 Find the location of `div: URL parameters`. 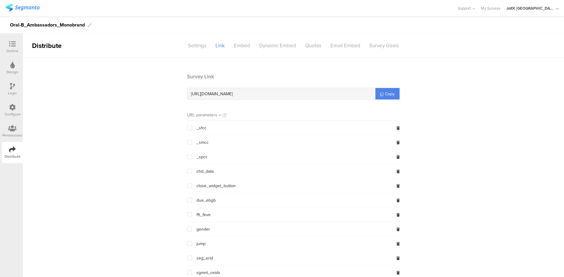

div: URL parameters is located at coordinates (202, 115).